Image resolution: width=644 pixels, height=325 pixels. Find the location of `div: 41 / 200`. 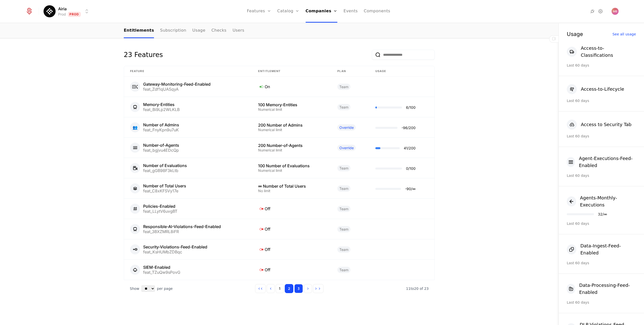

div: 41 / 200 is located at coordinates (410, 148).